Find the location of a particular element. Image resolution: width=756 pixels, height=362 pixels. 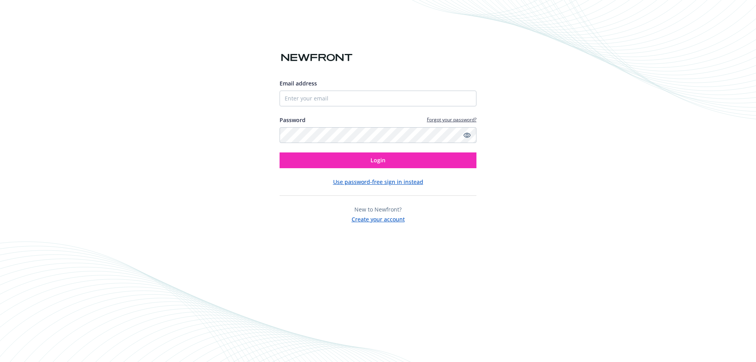

a: Forgot your password? is located at coordinates (452, 119).